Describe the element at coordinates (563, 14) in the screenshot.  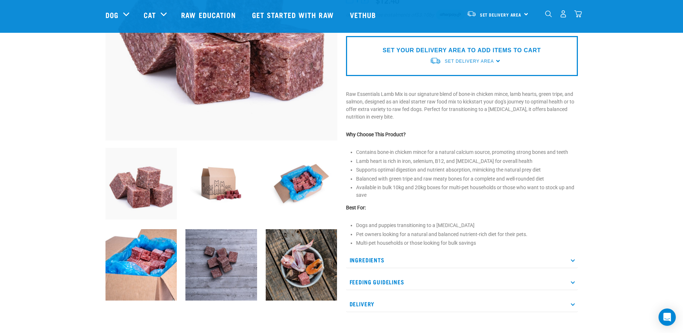
I see `img: user.png` at that location.